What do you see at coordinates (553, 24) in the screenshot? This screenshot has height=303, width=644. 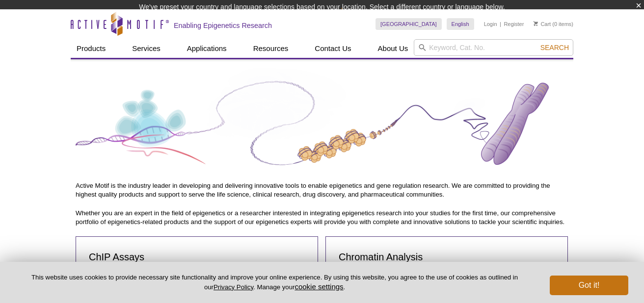 I see `li: (0 items)` at bounding box center [553, 24].